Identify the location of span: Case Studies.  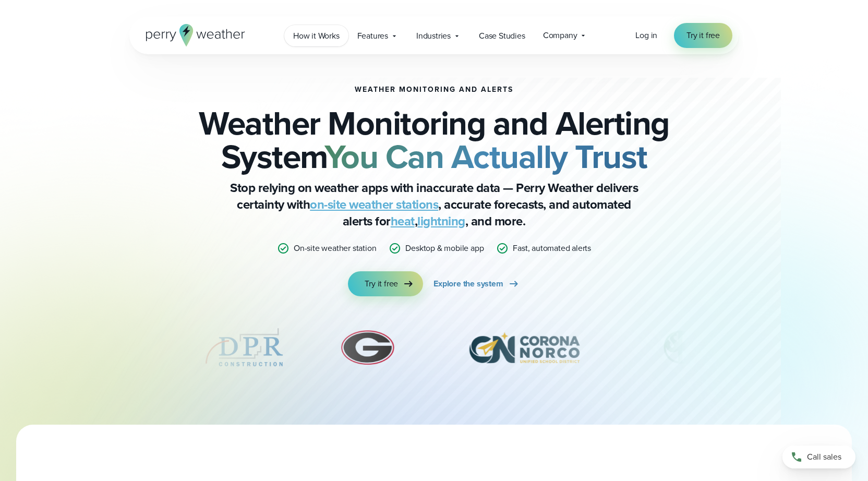
(502, 36).